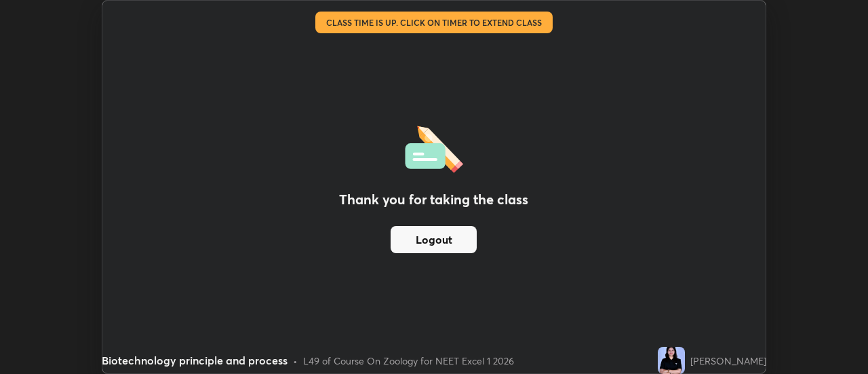 Image resolution: width=868 pixels, height=374 pixels. I want to click on button: Logout, so click(433, 239).